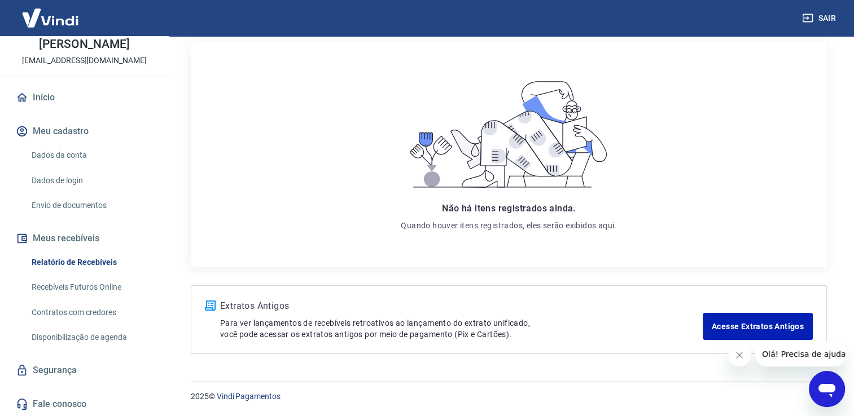 This screenshot has width=854, height=416. What do you see at coordinates (91, 155) in the screenshot?
I see `a: Dados da conta` at bounding box center [91, 155].